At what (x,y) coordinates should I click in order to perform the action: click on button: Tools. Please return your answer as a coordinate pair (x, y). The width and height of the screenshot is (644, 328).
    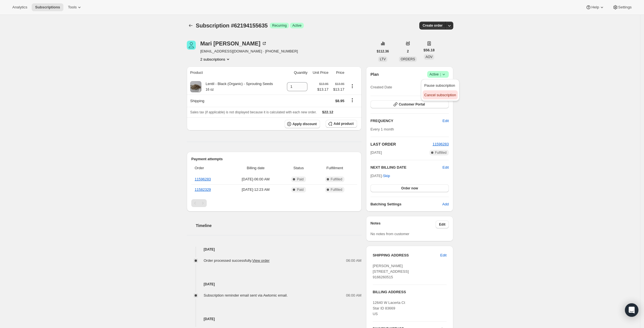
    Looking at the image, I should click on (75, 7).